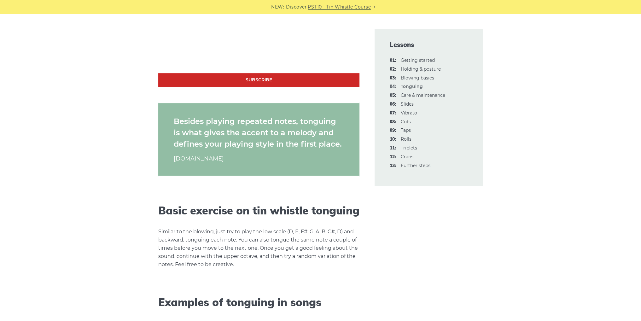 The height and width of the screenshot is (321, 641). What do you see at coordinates (416, 166) in the screenshot?
I see `a: 13:Further steps` at bounding box center [416, 166].